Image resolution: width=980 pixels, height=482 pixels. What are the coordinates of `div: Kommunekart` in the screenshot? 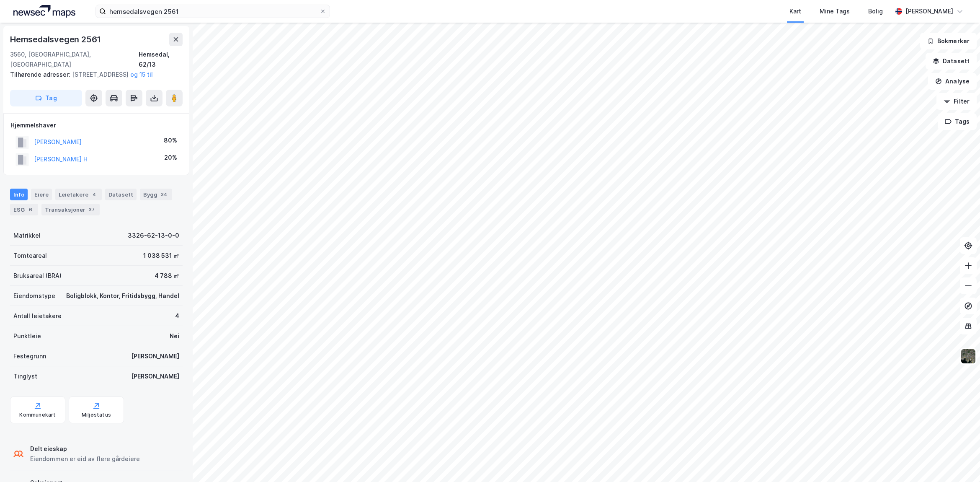 It's located at (37, 415).